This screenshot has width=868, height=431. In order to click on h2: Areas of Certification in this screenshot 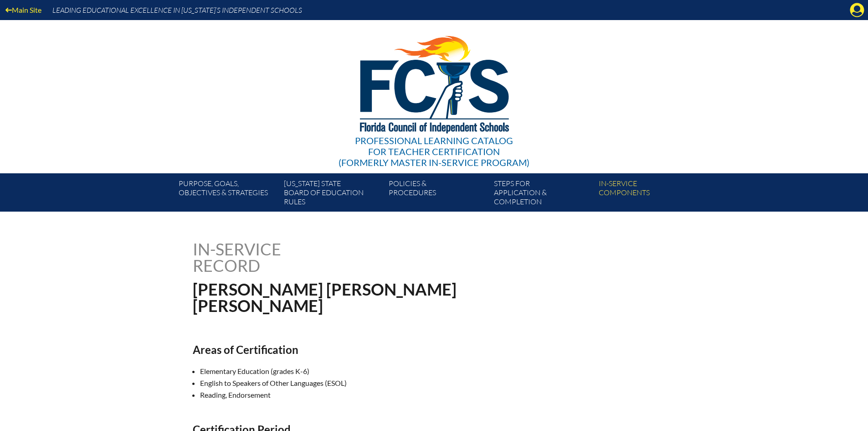, I will do `click(353, 349)`.